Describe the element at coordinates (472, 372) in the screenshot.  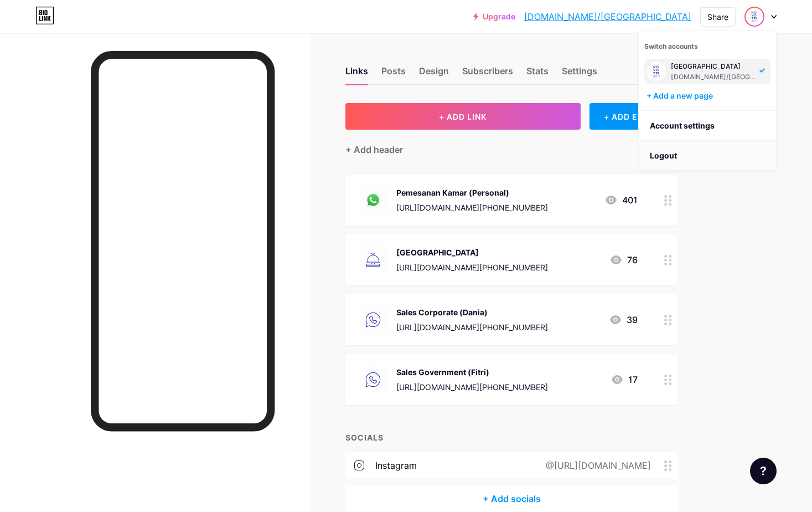
I see `div: Sales Government (Fitri)` at that location.